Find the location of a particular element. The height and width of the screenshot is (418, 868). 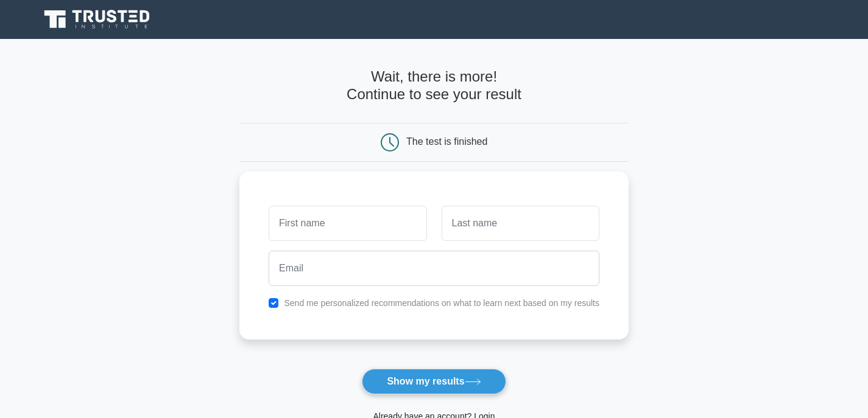

input: Email is located at coordinates (433, 269).